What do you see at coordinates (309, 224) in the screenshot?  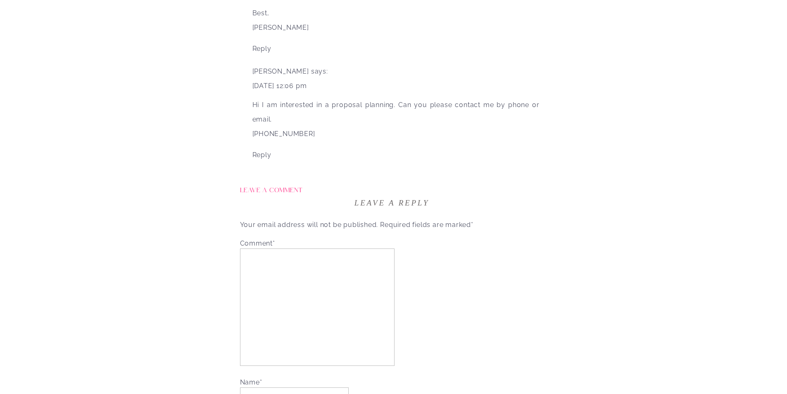 I see `span: Your email address will not be published.` at bounding box center [309, 224].